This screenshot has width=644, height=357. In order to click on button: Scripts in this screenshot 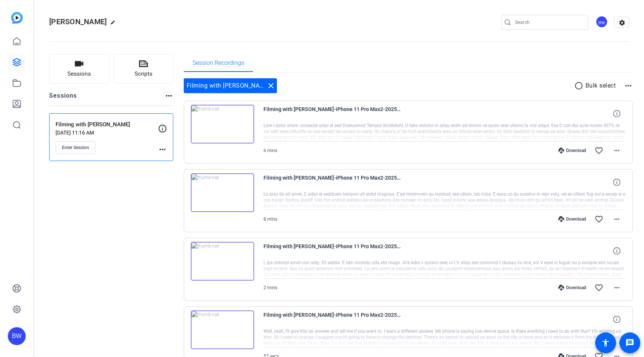, I will do `click(143, 69)`.